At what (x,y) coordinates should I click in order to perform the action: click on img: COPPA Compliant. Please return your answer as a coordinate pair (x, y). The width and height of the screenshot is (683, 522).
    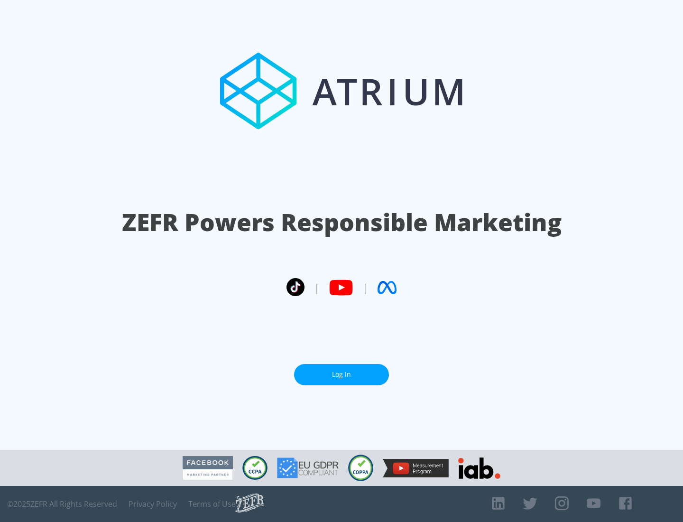
    Looking at the image, I should click on (361, 468).